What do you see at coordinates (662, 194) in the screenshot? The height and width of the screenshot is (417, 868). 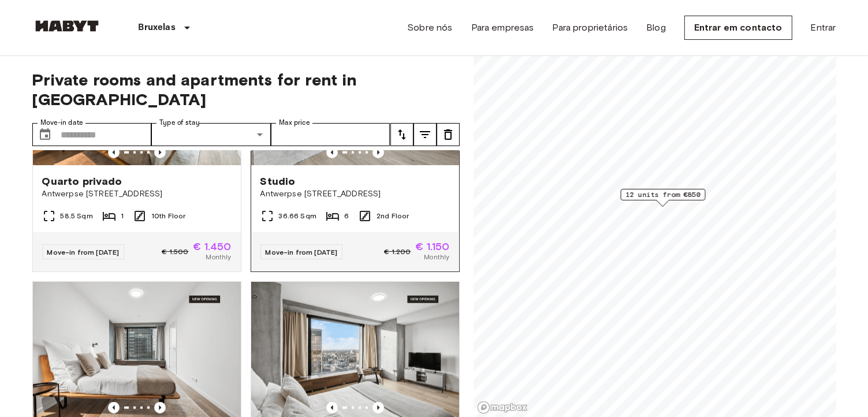 I see `span: 12 units from €850` at bounding box center [662, 194].